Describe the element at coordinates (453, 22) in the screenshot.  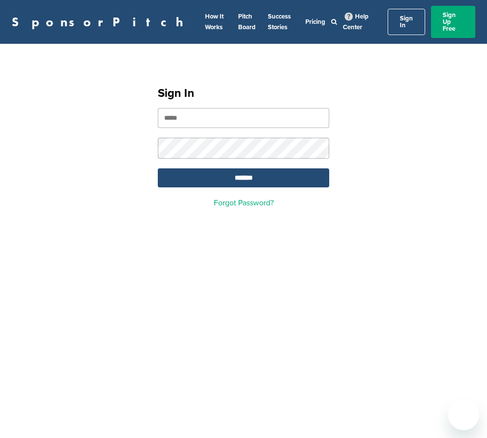
I see `a: Sign Up Free` at that location.